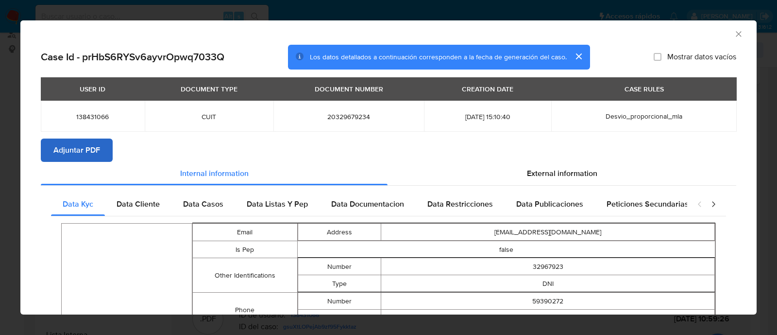  I want to click on span: Data Restricciones, so click(460, 204).